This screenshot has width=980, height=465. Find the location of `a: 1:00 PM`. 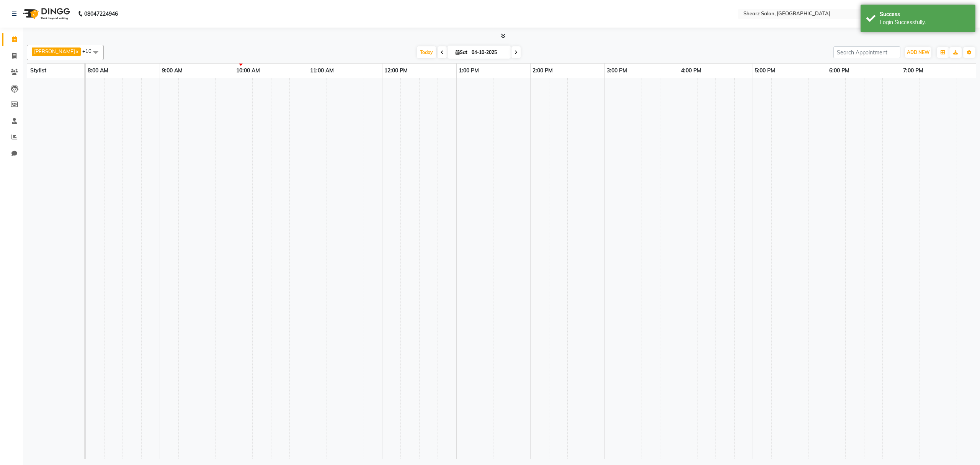

a: 1:00 PM is located at coordinates (468, 70).